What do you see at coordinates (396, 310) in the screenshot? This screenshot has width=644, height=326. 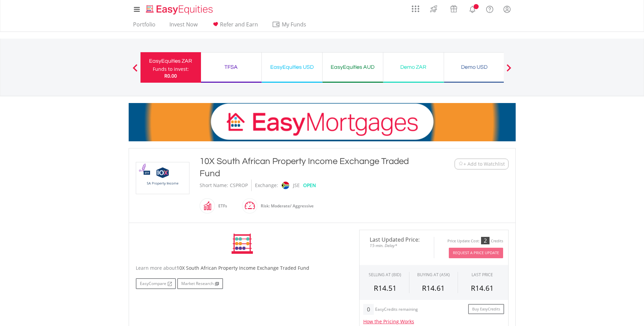 I see `div: EasyCredits remaining` at bounding box center [396, 310].